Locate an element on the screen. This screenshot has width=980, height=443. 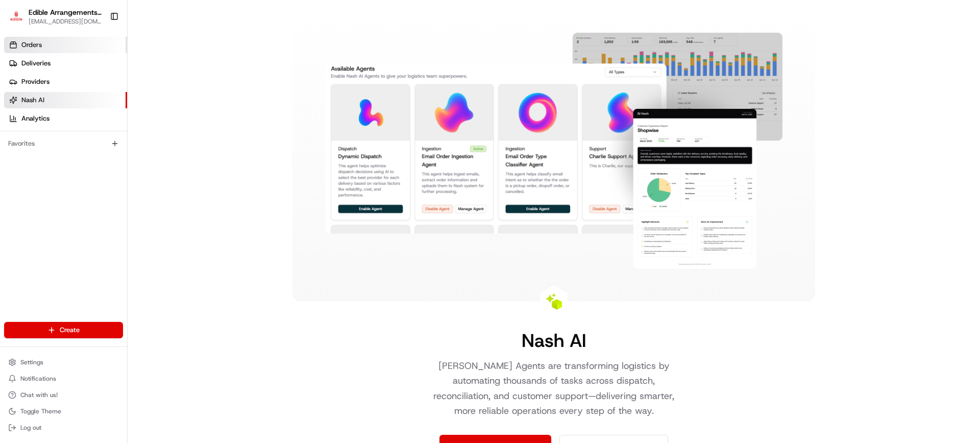
div: We're available if you need us! is located at coordinates (82, 112).